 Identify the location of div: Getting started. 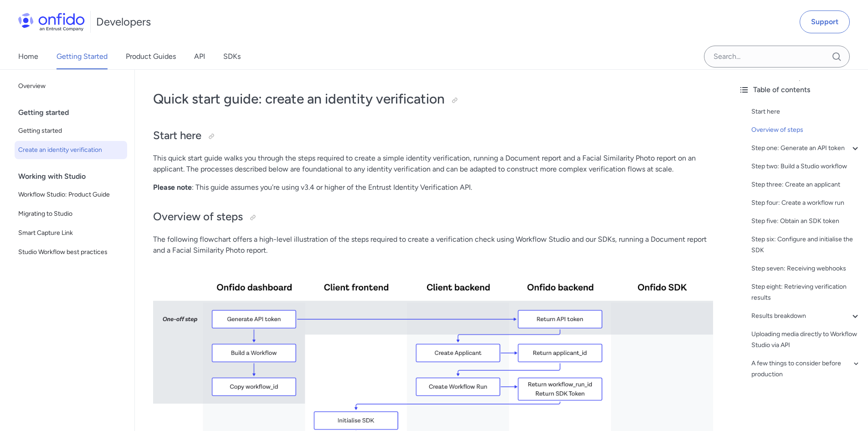
(74, 113).